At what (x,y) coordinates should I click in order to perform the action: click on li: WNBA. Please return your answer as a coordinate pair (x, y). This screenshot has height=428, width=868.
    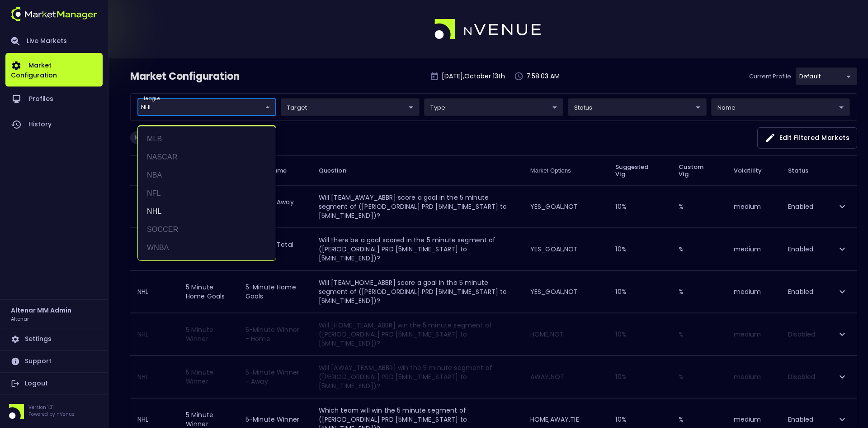
    Looking at the image, I should click on (207, 248).